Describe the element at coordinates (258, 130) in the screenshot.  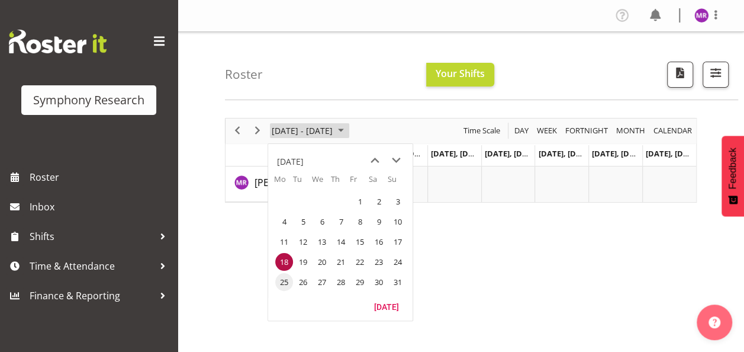
I see `button: Next` at that location.